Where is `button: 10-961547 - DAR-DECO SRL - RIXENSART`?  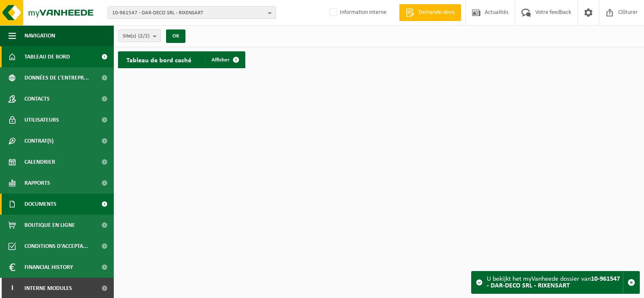 button: 10-961547 - DAR-DECO SRL - RIXENSART is located at coordinates (192, 12).